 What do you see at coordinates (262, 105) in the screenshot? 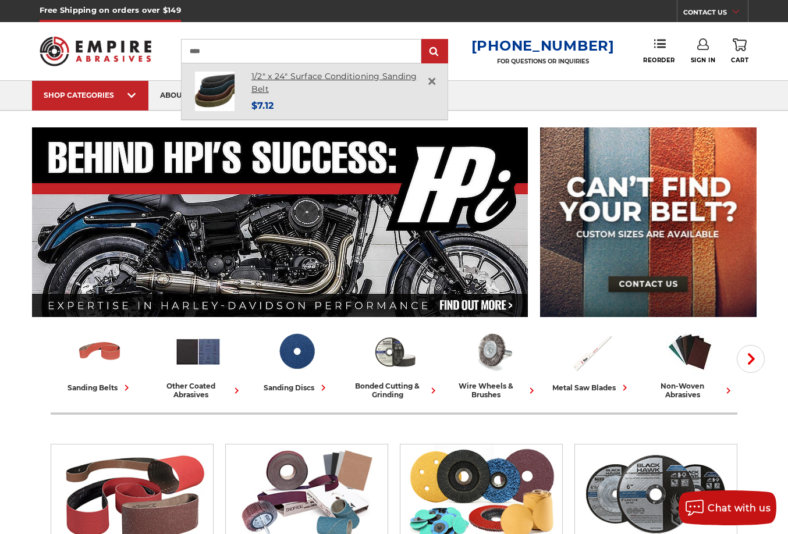
I see `span: $7.12` at bounding box center [262, 105].